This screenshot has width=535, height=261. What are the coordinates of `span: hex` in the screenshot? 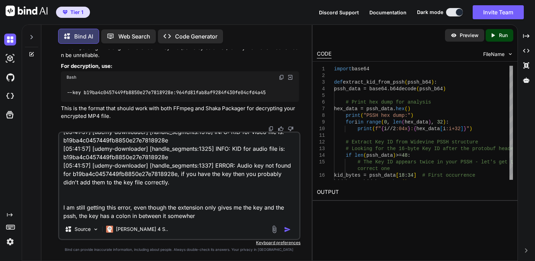 It's located at (397, 182).